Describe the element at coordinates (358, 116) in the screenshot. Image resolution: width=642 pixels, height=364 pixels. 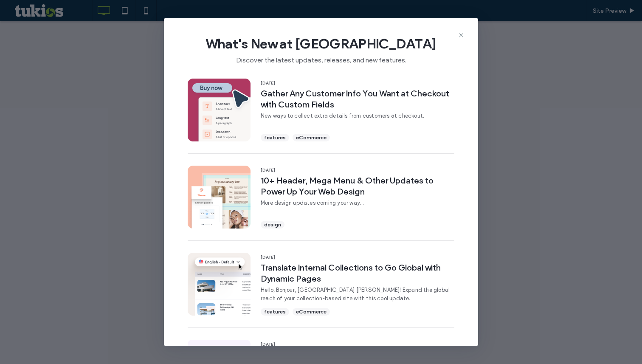
I see `span: New ways to collect extra details from customers at checkout.` at that location.